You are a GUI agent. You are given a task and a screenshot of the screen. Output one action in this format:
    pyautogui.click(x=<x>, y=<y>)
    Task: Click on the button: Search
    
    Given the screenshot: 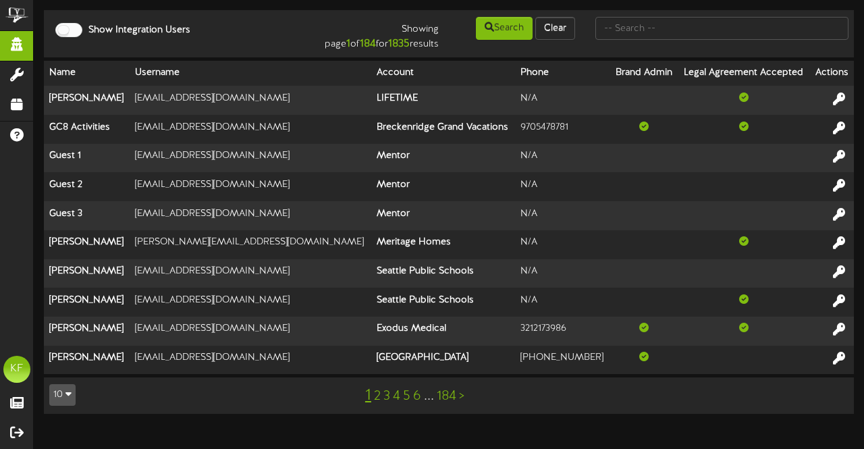 What is the action you would take?
    pyautogui.click(x=504, y=28)
    